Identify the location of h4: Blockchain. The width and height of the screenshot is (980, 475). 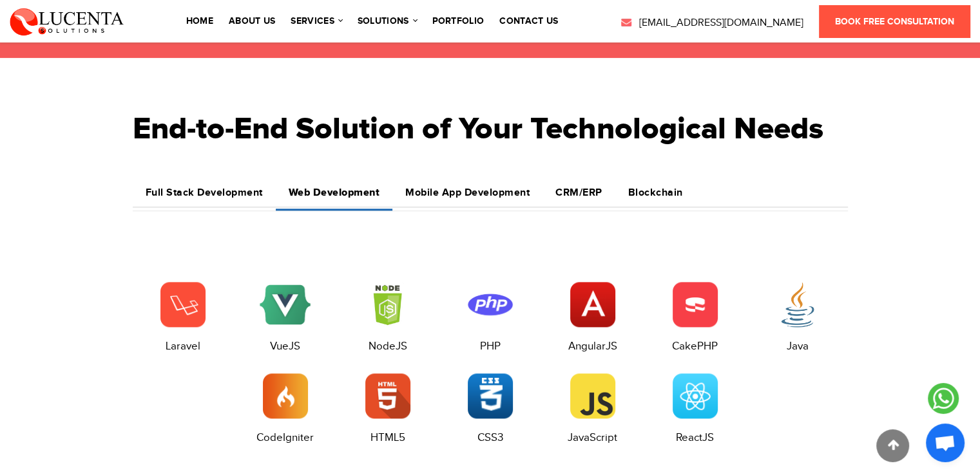
(655, 192).